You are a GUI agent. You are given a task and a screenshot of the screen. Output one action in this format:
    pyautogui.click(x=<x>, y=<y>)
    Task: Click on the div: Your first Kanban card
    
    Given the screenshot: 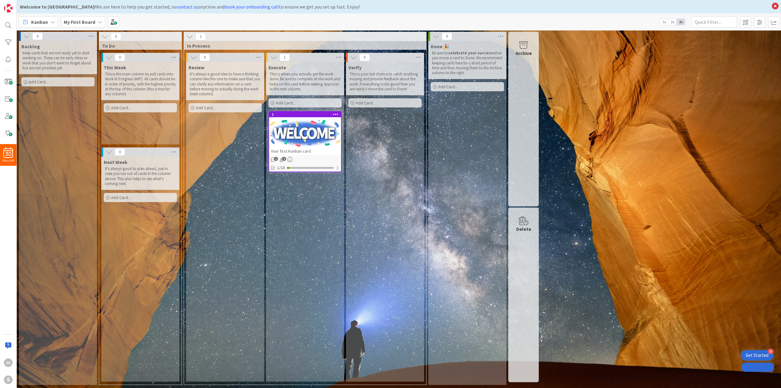 What is the action you would take?
    pyautogui.click(x=305, y=151)
    